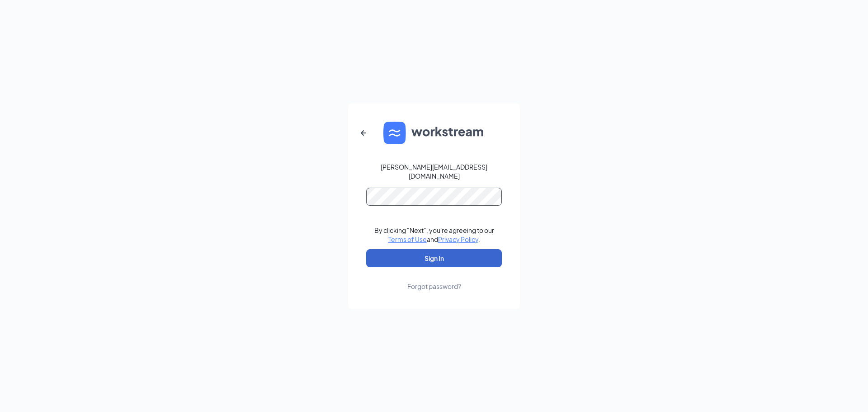  Describe the element at coordinates (434, 133) in the screenshot. I see `img: WS logo and Workstream text` at that location.